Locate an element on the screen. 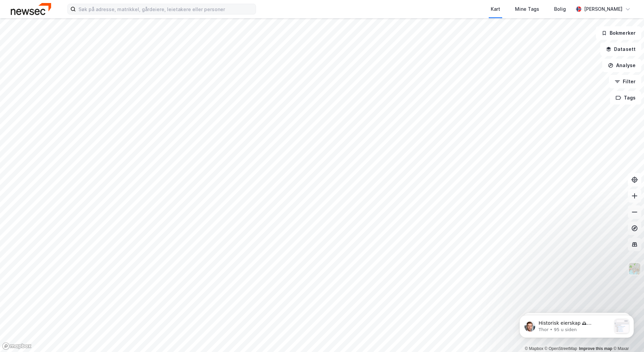  p: Historisk eierskap 🕰 Sidepanelet har fått en liten oppdatering. Nå kan du se historikken av eiers... is located at coordinates (66, 22).